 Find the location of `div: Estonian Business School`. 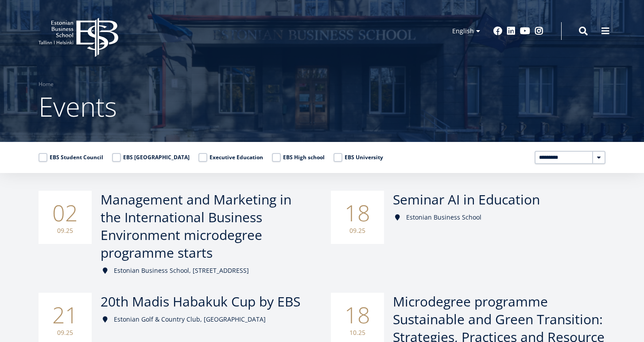

div: Estonian Business School is located at coordinates (499, 217).